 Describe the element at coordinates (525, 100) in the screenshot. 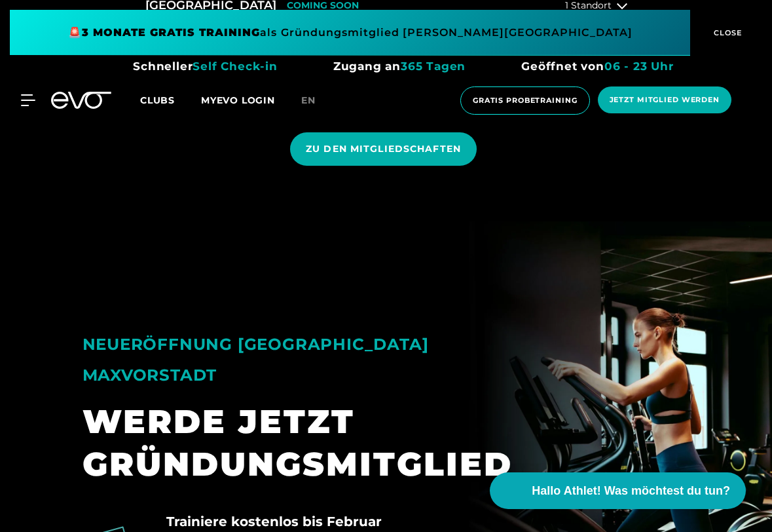

I see `a: Gratis Probetraining` at that location.